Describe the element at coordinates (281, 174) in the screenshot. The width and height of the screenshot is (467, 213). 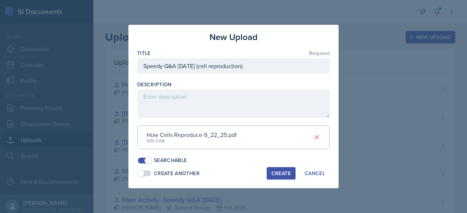
I see `button: Create` at that location.